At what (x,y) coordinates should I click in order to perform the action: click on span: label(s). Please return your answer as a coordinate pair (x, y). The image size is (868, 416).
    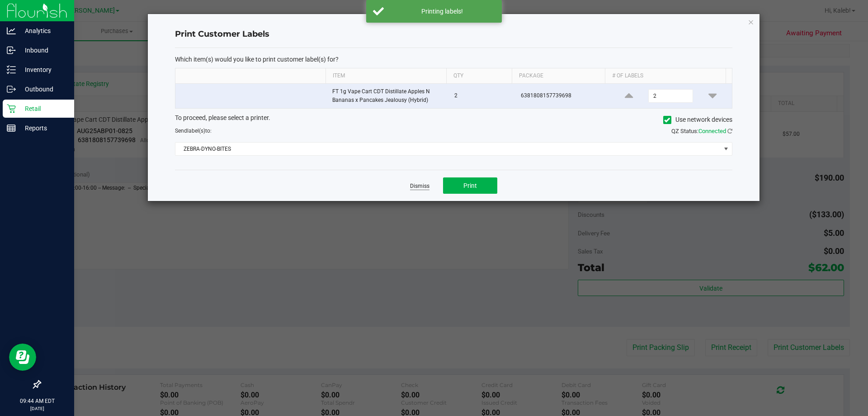
    Looking at the image, I should click on (196, 131).